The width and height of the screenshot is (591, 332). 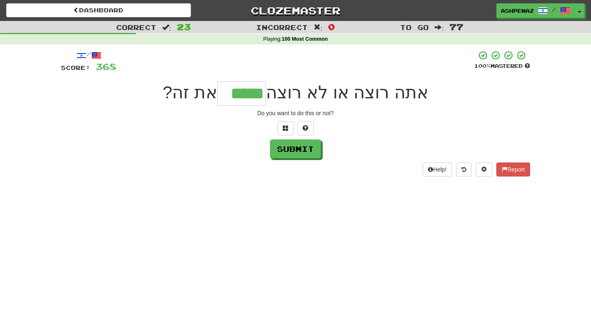 I want to click on strong: 100 Most Common, so click(x=304, y=39).